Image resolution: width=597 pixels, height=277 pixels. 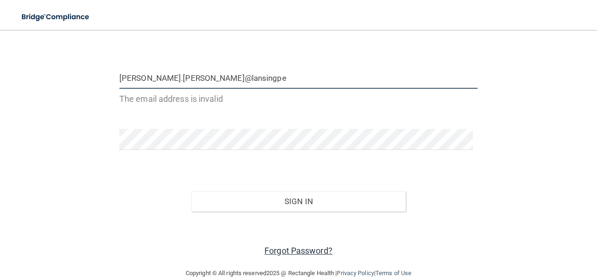 I want to click on a: Forgot Password?, so click(x=299, y=250).